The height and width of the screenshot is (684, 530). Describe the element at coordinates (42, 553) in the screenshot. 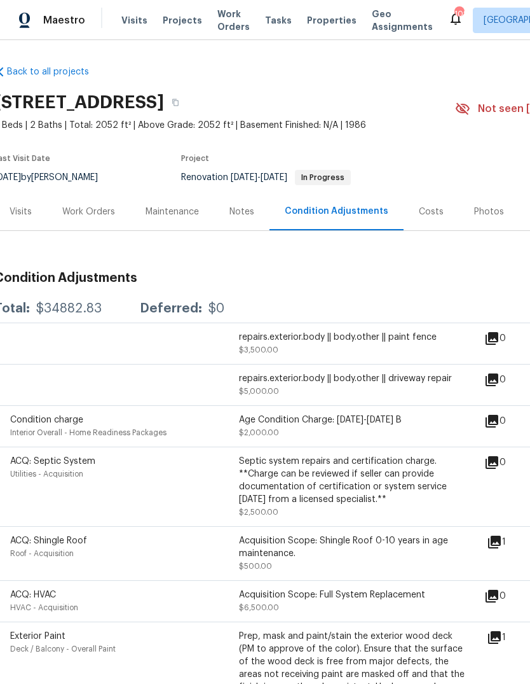

I see `span: Roof - Acquisition` at that location.